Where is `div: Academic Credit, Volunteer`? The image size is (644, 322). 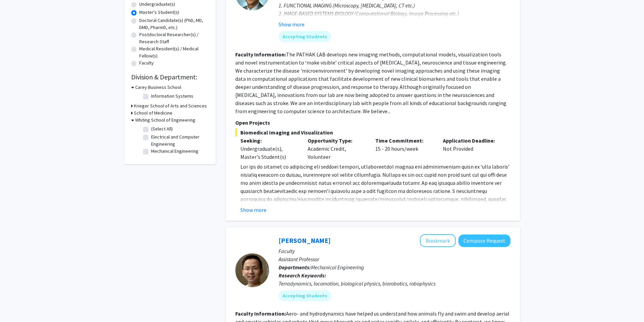
div: Academic Credit, Volunteer is located at coordinates (336, 148).